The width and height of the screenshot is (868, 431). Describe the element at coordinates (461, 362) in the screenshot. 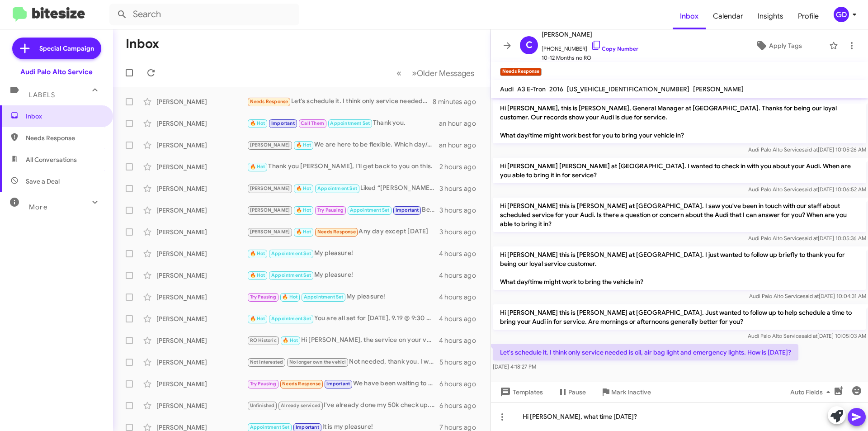

I see `div: 5 hours ago` at that location.